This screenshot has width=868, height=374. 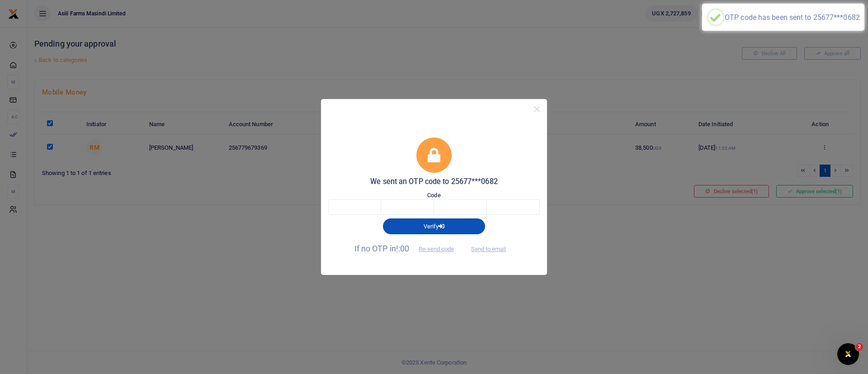 What do you see at coordinates (434, 226) in the screenshot?
I see `button: Verify` at bounding box center [434, 226].